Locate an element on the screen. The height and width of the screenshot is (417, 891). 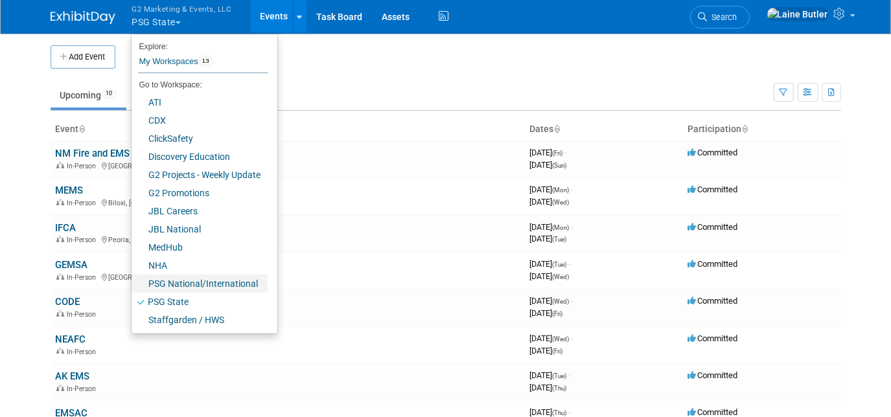
a: Sort by Participation Type is located at coordinates (745, 129).